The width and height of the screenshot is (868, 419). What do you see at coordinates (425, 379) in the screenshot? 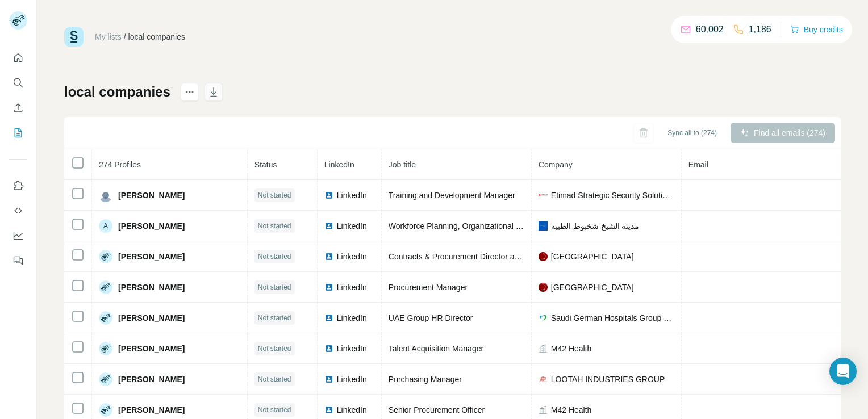
I see `span: Purchasing Manager` at bounding box center [425, 379].